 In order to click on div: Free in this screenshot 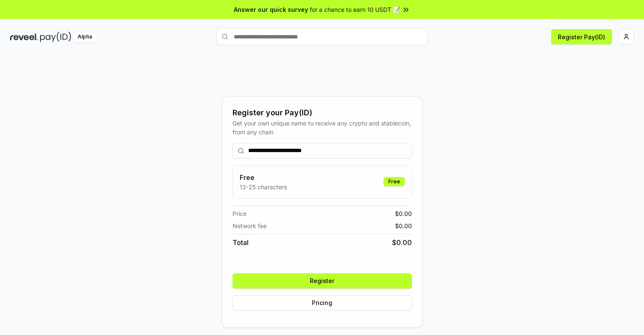, I will do `click(395, 182)`.